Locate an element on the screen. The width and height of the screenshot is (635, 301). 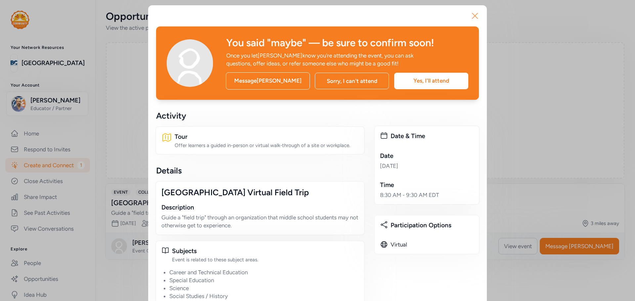
img: Avatar is located at coordinates (190, 63).